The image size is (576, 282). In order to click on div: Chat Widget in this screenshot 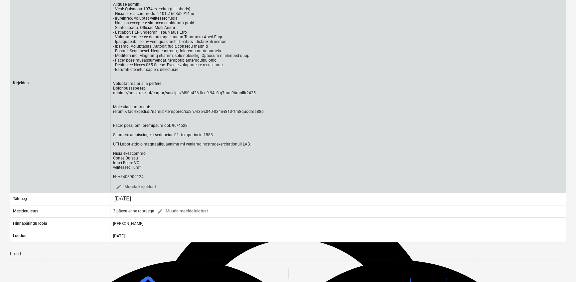, I will do `click(559, 266)`.